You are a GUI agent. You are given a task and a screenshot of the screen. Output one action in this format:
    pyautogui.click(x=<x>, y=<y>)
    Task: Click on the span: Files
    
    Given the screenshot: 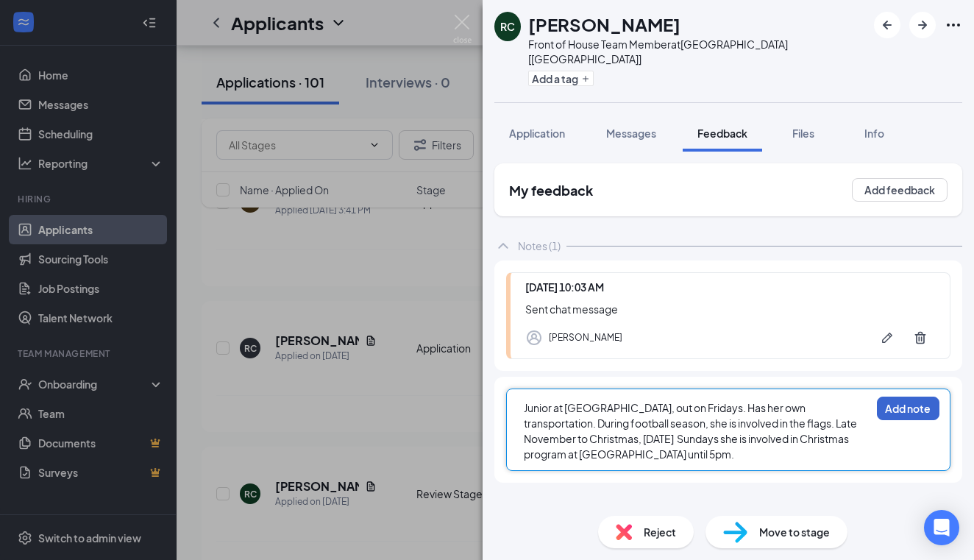 What is the action you would take?
    pyautogui.click(x=803, y=133)
    